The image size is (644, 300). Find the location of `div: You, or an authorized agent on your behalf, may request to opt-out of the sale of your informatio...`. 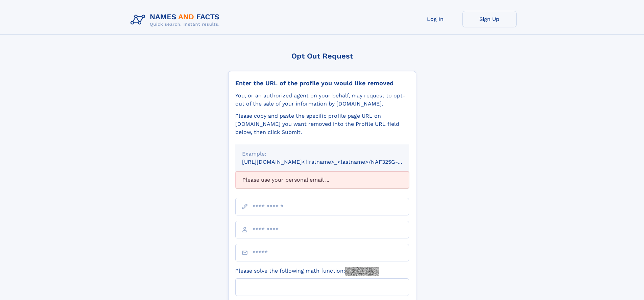

div: You, or an authorized agent on your behalf, may request to opt-out of the sale of your informatio... is located at coordinates (322, 100).